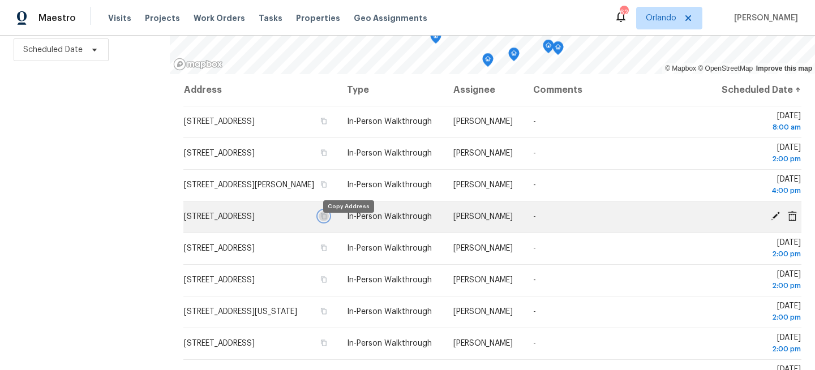 The height and width of the screenshot is (370, 815). Describe the element at coordinates (318, 18) in the screenshot. I see `span: Properties` at that location.